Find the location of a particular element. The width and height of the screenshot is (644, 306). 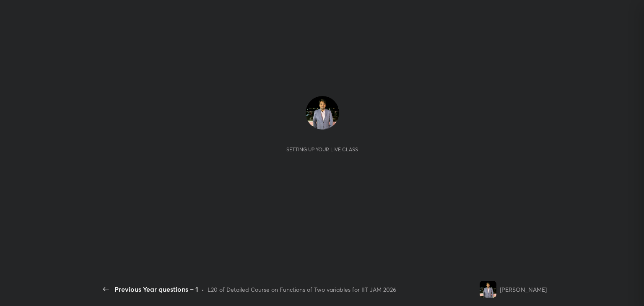

div: Previous Year questions – 1 is located at coordinates (156, 290).